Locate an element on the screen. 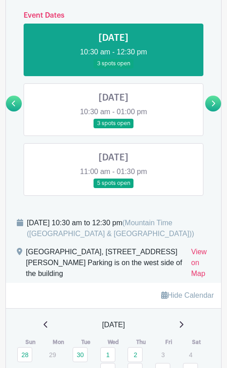 This screenshot has height=368, width=227. th: Fri is located at coordinates (168, 342).